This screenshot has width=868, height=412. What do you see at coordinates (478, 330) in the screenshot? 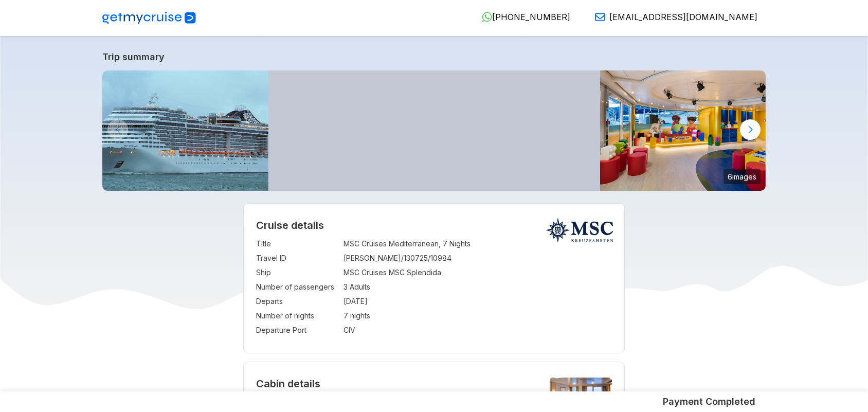
I see `td: CIV` at bounding box center [478, 330].